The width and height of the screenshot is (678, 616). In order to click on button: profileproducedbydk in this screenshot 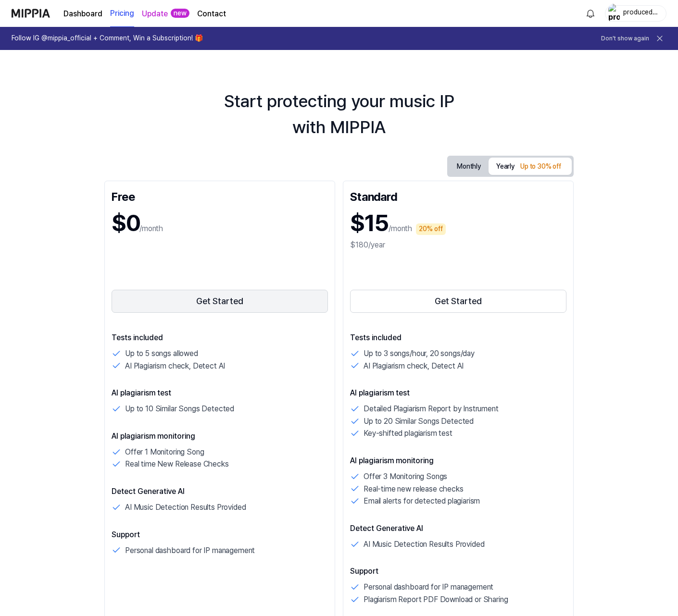, I will do `click(636, 14)`.